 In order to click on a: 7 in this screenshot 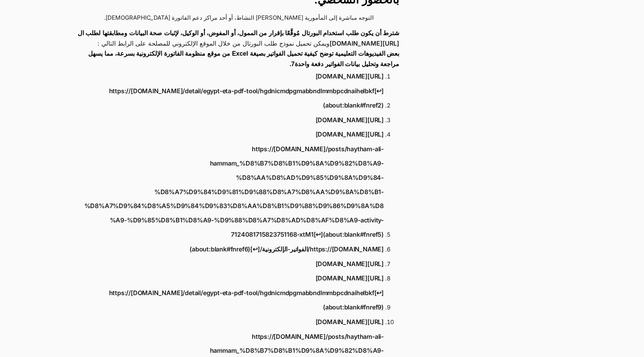, I will do `click(293, 64)`.